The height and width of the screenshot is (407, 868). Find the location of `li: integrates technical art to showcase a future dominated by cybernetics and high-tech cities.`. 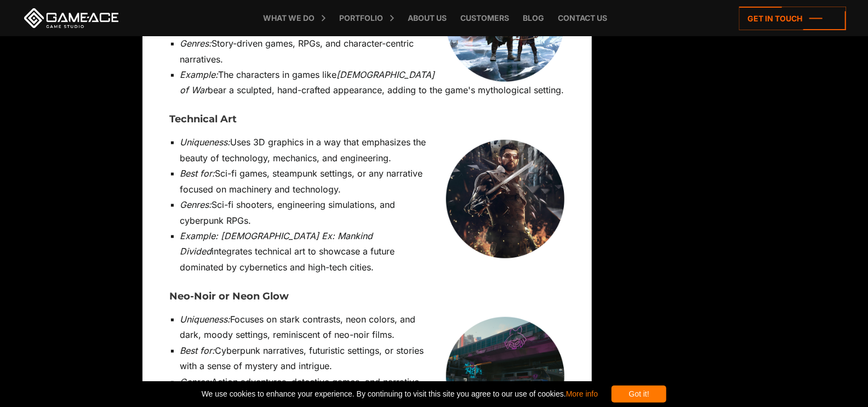

li: integrates technical art to showcase a future dominated by cybernetics and high-tech cities. is located at coordinates (372, 251).